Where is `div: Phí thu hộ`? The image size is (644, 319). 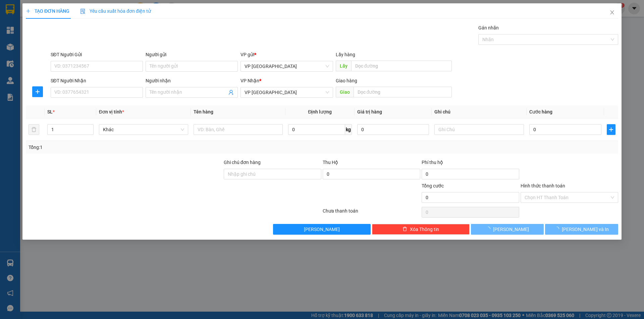 div: Phí thu hộ is located at coordinates (470, 164).